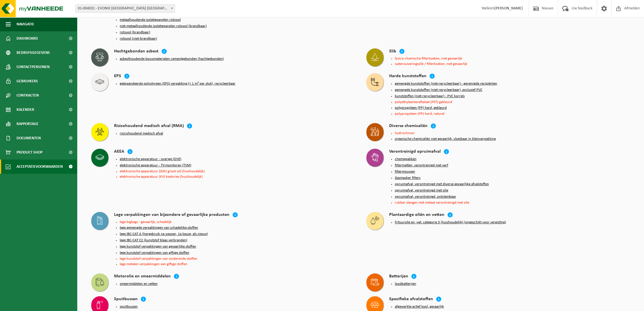  I want to click on button: lege IBC-CAT A (hergebruik na wassen, 1e keuze, als nieuw), so click(164, 234).